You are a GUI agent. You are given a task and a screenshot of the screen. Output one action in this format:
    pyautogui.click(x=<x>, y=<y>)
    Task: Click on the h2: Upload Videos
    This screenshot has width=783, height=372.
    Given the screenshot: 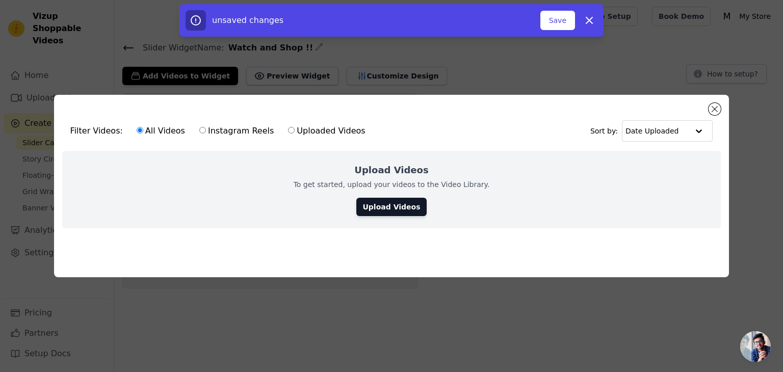 What is the action you would take?
    pyautogui.click(x=391, y=170)
    